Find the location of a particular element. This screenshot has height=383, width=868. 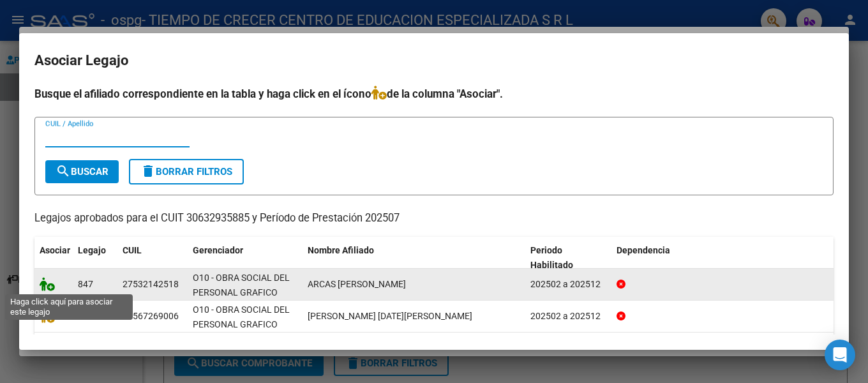

span: PALACIOS LUCIA JAZMIN is located at coordinates (390, 316).